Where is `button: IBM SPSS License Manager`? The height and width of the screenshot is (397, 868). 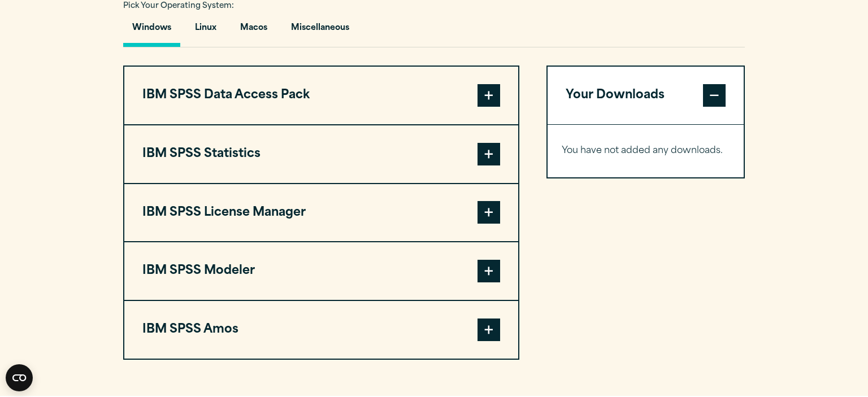 button: IBM SPSS License Manager is located at coordinates (321, 213).